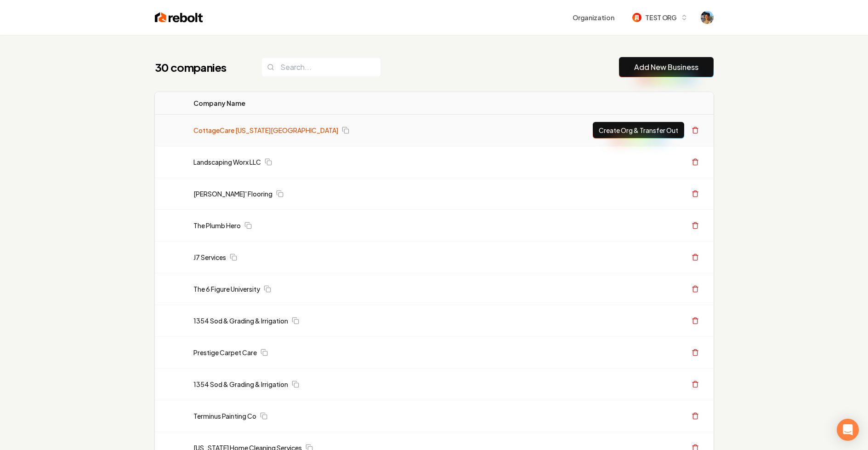 Image resolution: width=868 pixels, height=450 pixels. I want to click on div: Open Intercom Messenger, so click(848, 429).